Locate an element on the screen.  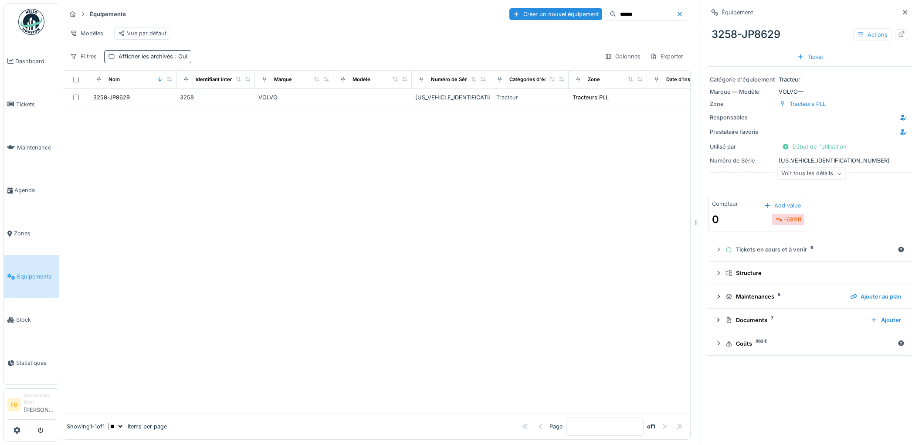
a: Statistiques is located at coordinates (31, 362).